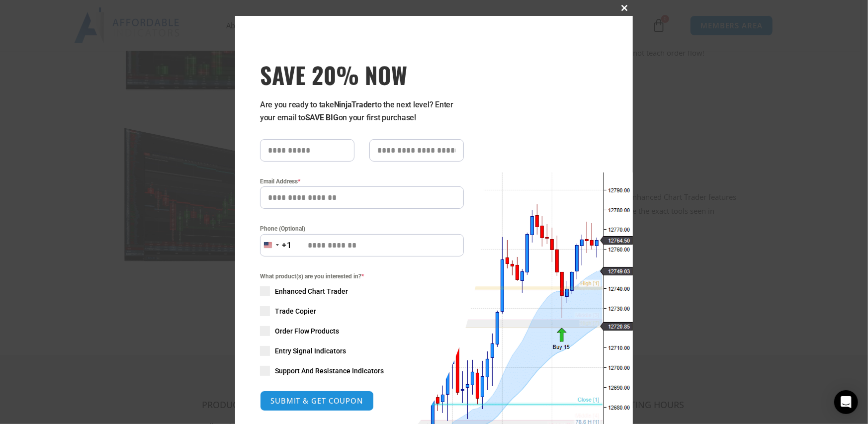  What do you see at coordinates (354, 105) in the screenshot?
I see `strong: NinjaTrader` at bounding box center [354, 105].